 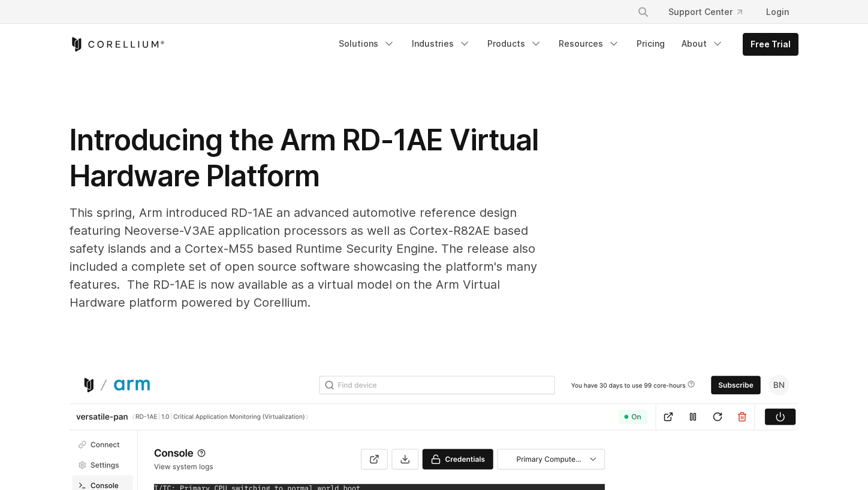 What do you see at coordinates (643, 12) in the screenshot?
I see `button: Search` at bounding box center [643, 12].